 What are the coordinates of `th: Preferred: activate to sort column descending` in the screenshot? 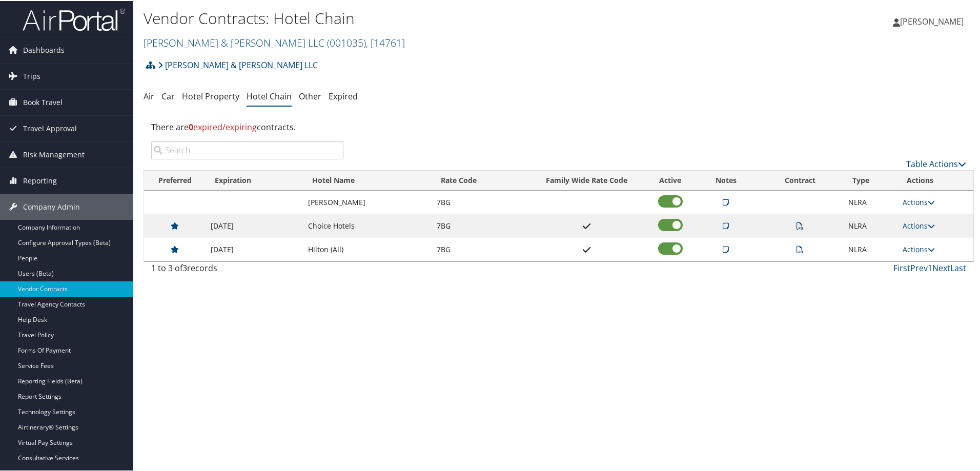 It's located at (175, 179).